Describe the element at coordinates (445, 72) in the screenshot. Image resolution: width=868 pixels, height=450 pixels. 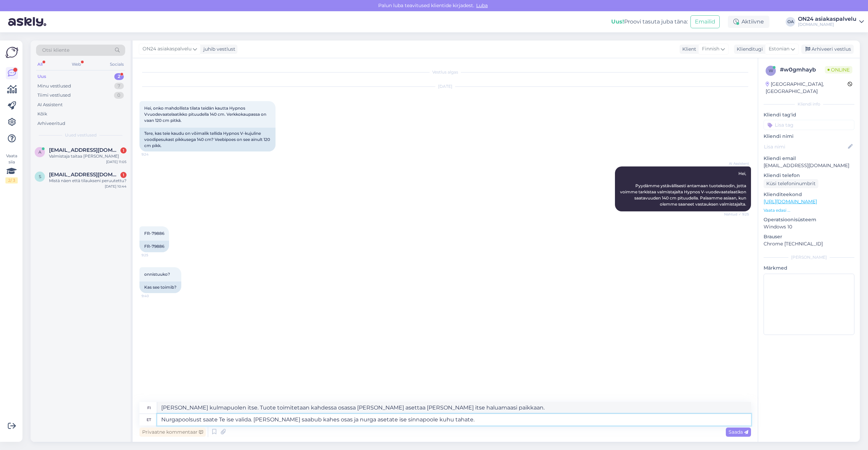
I see `div: Vestlus algas` at that location.